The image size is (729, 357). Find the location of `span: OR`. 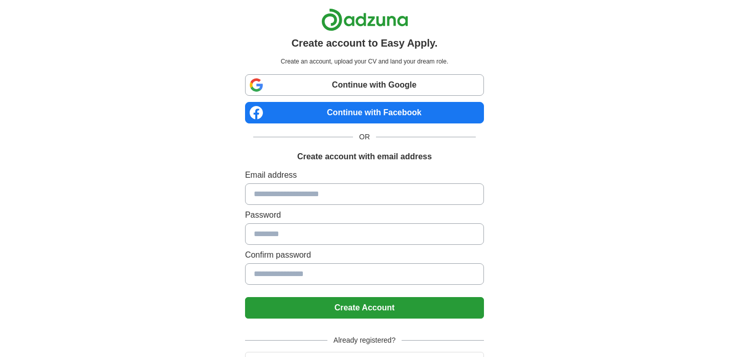

span: OR is located at coordinates (364, 137).